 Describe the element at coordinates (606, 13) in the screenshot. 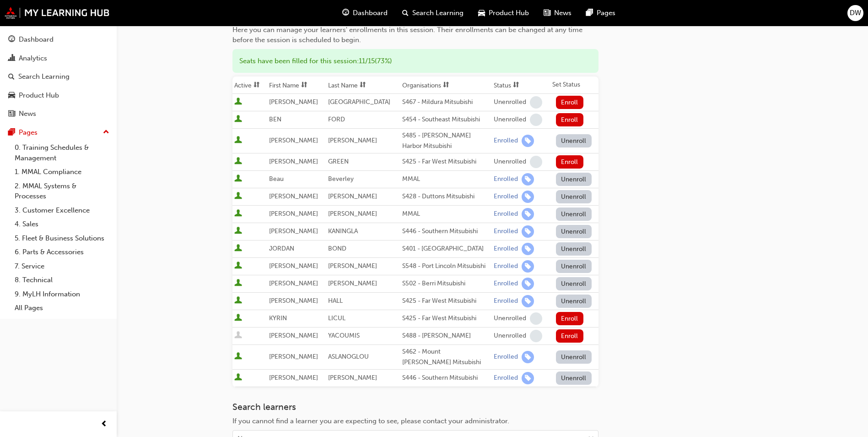

I see `span: Pages` at that location.